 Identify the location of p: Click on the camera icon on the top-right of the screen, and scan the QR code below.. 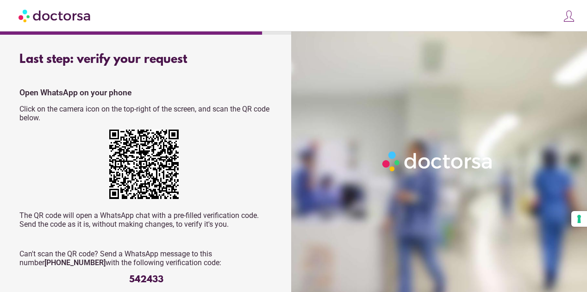
(146, 113).